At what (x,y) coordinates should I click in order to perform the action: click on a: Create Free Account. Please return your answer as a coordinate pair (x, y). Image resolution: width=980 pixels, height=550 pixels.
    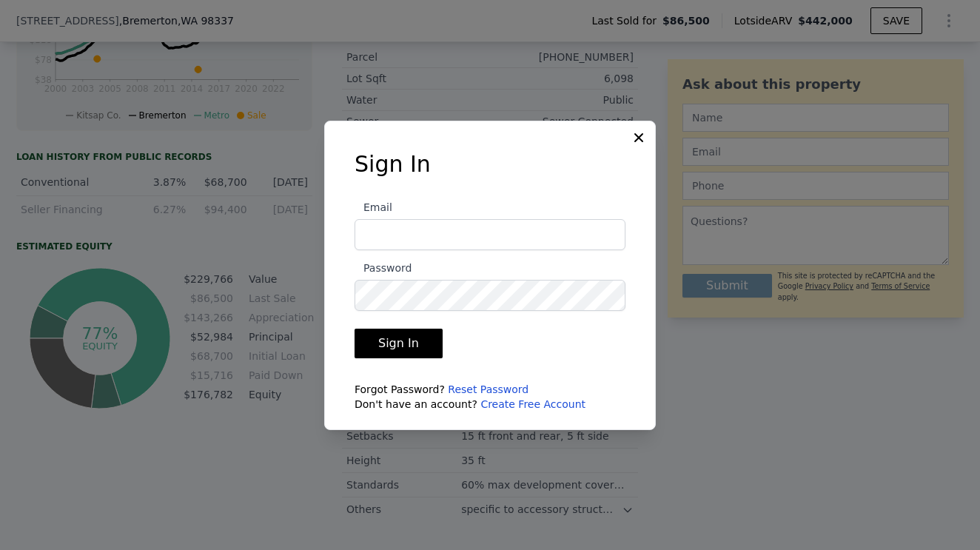
    Looking at the image, I should click on (533, 404).